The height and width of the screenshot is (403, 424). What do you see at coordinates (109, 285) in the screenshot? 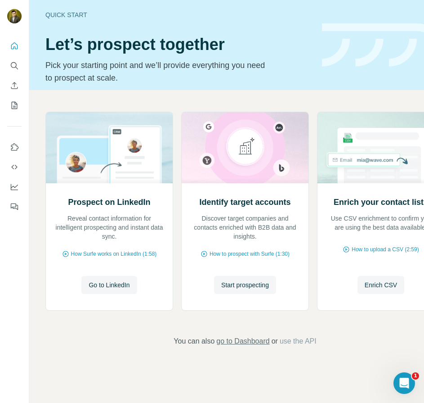
I see `button: Go to LinkedIn` at bounding box center [109, 285].